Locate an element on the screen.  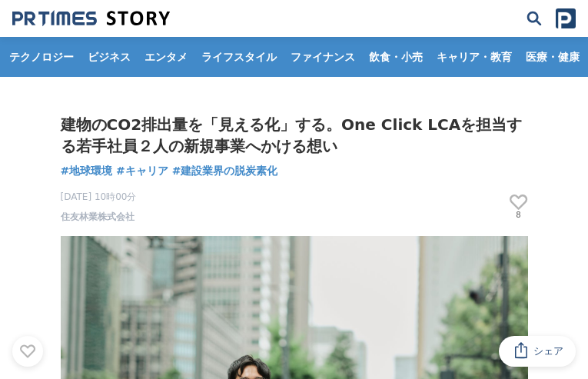
span: キャリア・教育 is located at coordinates (474, 56).